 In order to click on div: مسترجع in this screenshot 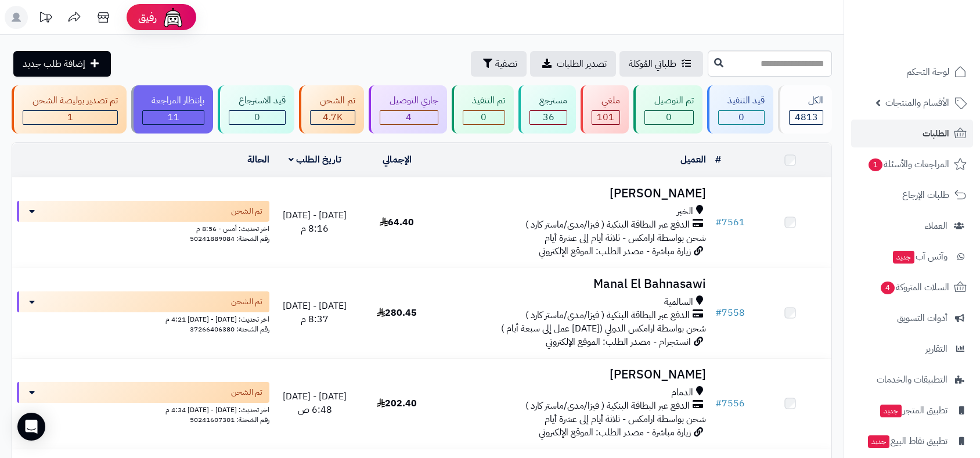, I will do `click(548, 100)`.